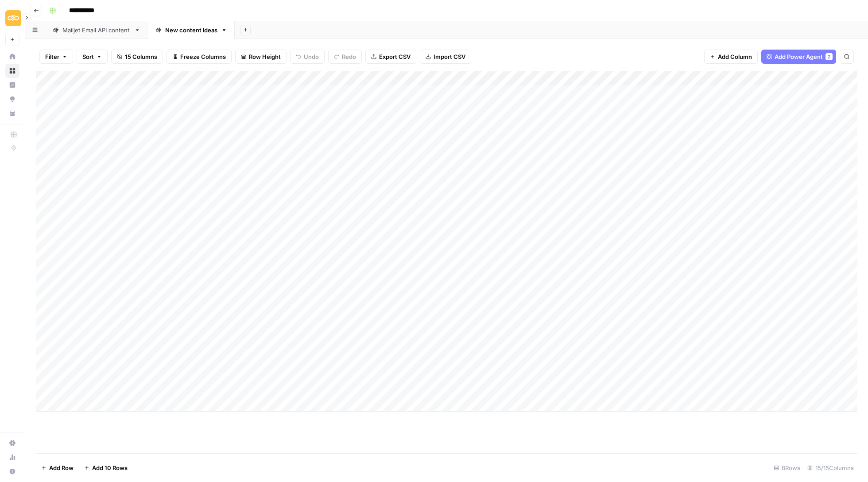 The height and width of the screenshot is (482, 868). Describe the element at coordinates (311, 57) in the screenshot. I see `span: Undo` at that location.